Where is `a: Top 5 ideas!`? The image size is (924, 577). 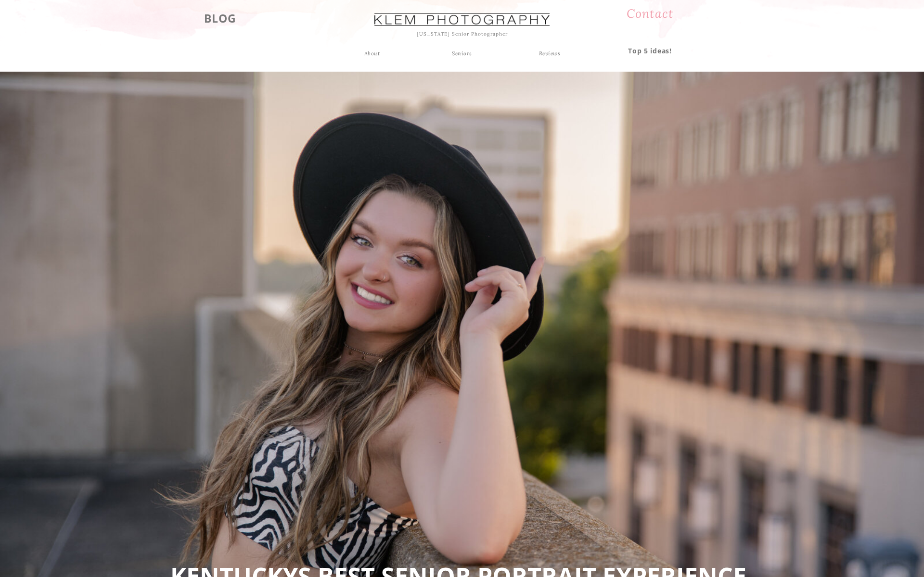 a: Top 5 ideas! is located at coordinates (649, 49).